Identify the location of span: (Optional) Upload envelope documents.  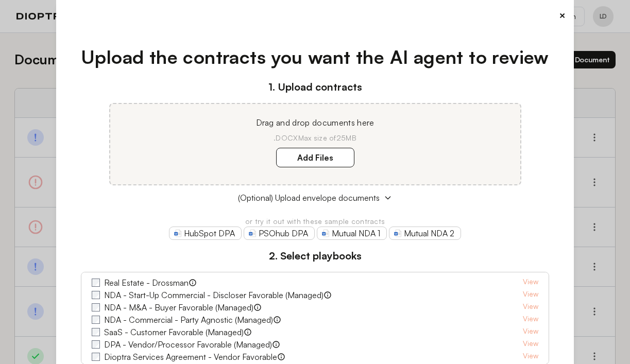
(308, 197).